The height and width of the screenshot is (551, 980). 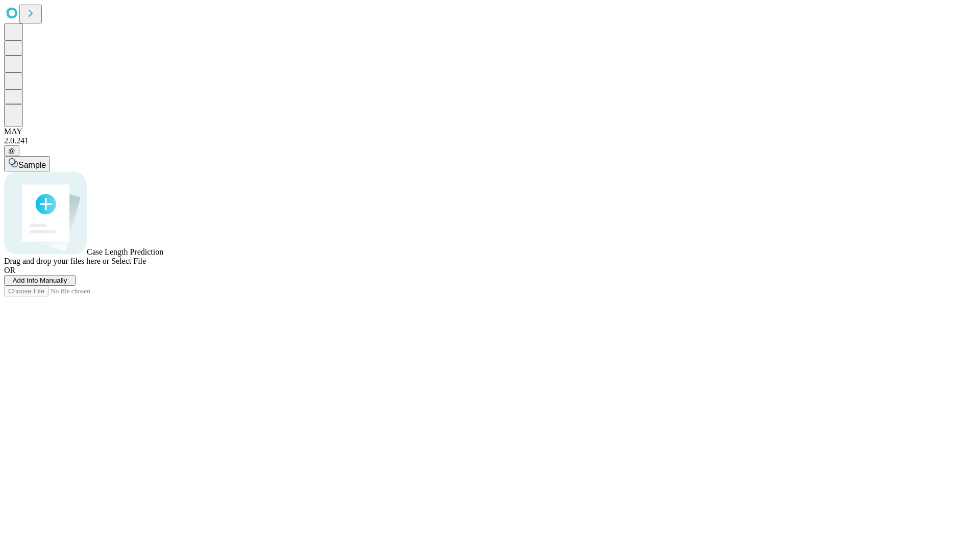 I want to click on button: Sample, so click(x=27, y=164).